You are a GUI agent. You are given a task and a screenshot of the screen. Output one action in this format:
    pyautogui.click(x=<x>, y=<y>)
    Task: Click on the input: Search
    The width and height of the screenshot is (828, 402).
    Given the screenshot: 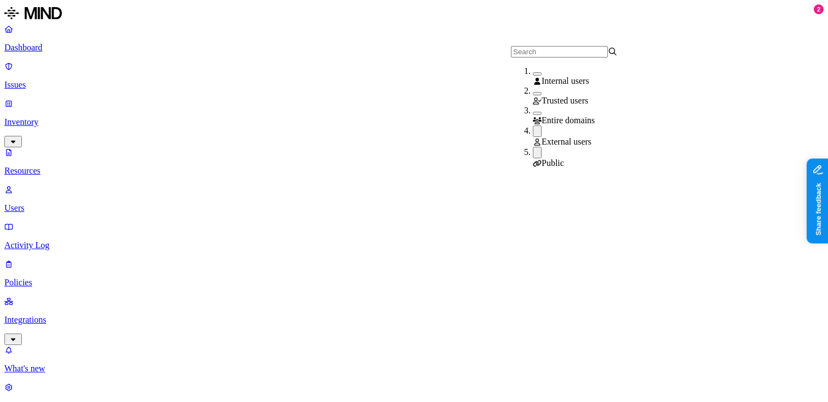 What is the action you would take?
    pyautogui.click(x=559, y=51)
    